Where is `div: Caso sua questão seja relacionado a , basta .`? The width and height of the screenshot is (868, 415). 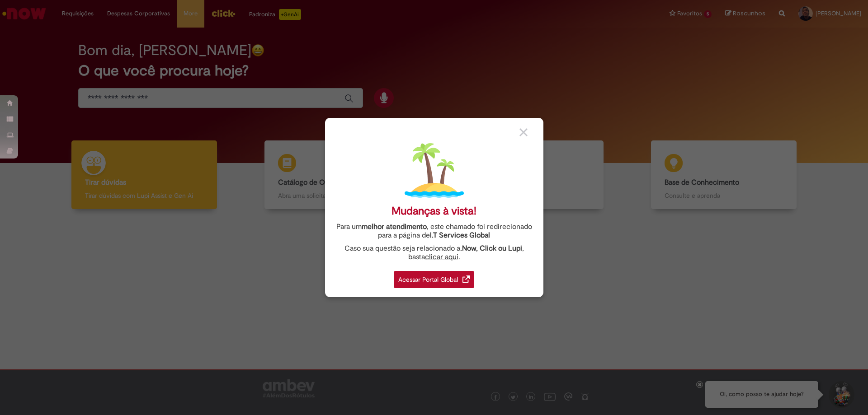 div: Caso sua questão seja relacionado a , basta . is located at coordinates (434, 253).